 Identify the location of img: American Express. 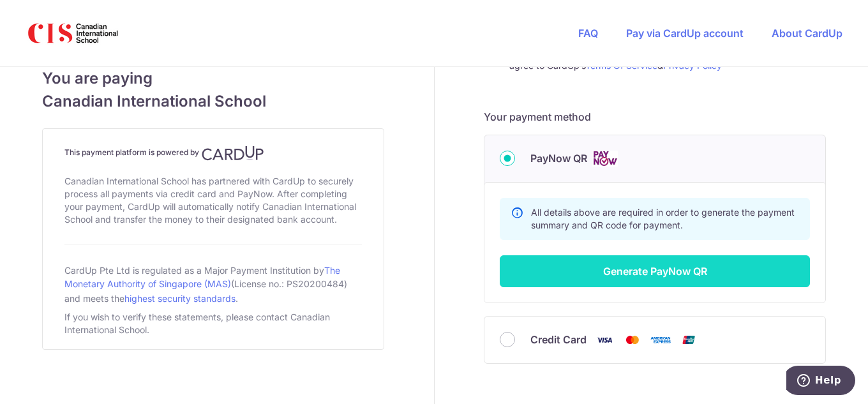
(661, 340).